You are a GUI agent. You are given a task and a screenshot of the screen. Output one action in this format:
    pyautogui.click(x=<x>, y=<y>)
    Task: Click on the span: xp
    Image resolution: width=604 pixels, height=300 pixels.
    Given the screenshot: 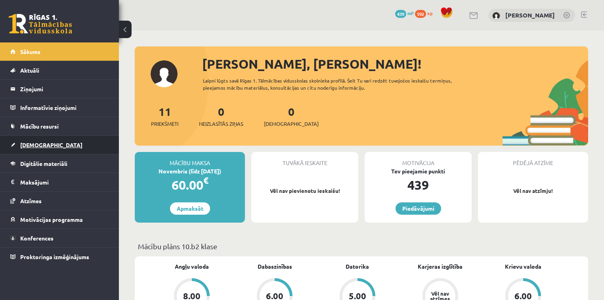 What is the action you would take?
    pyautogui.click(x=430, y=13)
    